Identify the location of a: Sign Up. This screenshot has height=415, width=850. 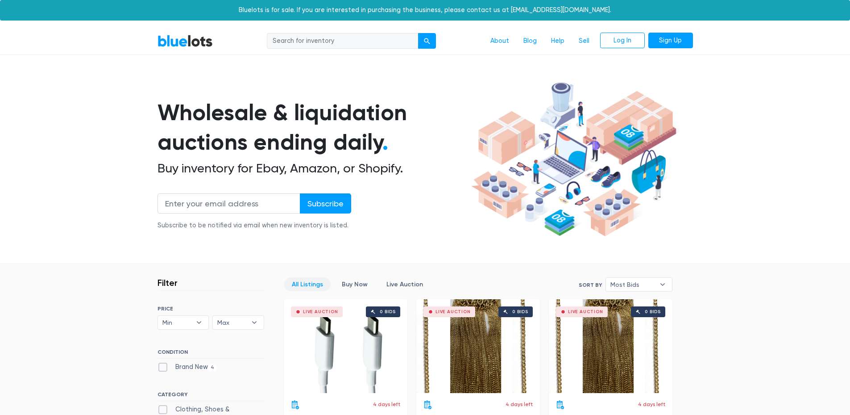
(671, 41).